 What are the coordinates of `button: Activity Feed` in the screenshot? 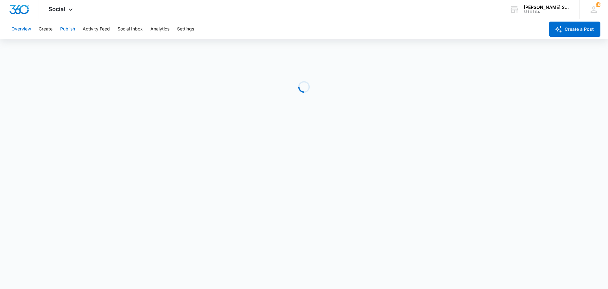 It's located at (96, 29).